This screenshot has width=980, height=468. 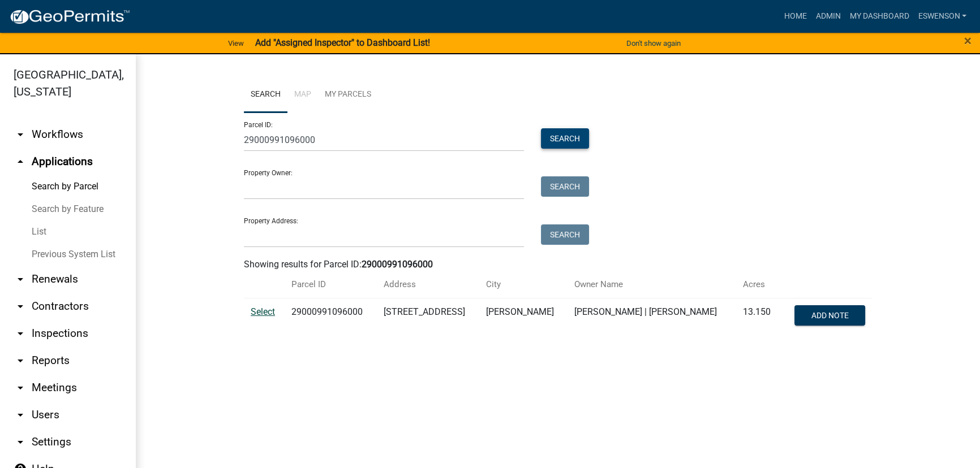 I want to click on th: Parcel ID, so click(x=331, y=284).